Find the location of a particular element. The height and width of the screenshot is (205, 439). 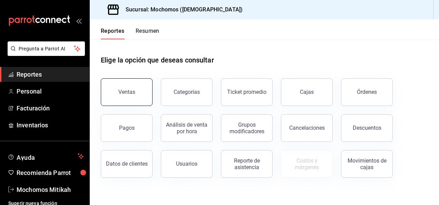

div: Grupos modificadores is located at coordinates (247, 128).